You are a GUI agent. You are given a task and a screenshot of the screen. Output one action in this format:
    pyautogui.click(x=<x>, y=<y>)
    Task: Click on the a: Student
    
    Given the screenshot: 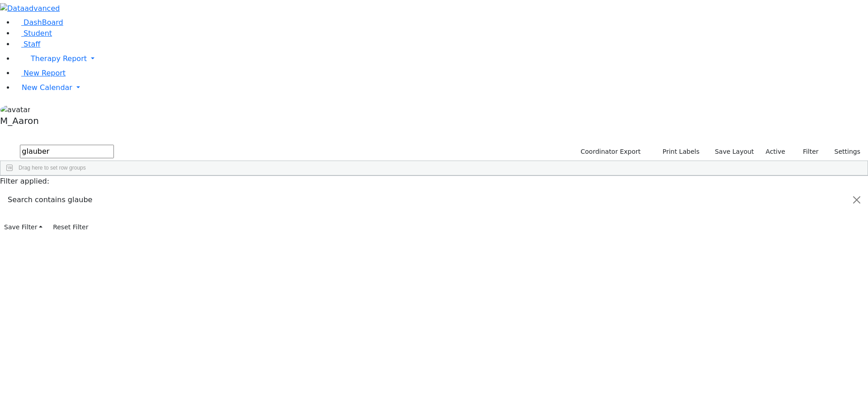 What is the action you would take?
    pyautogui.click(x=33, y=33)
    